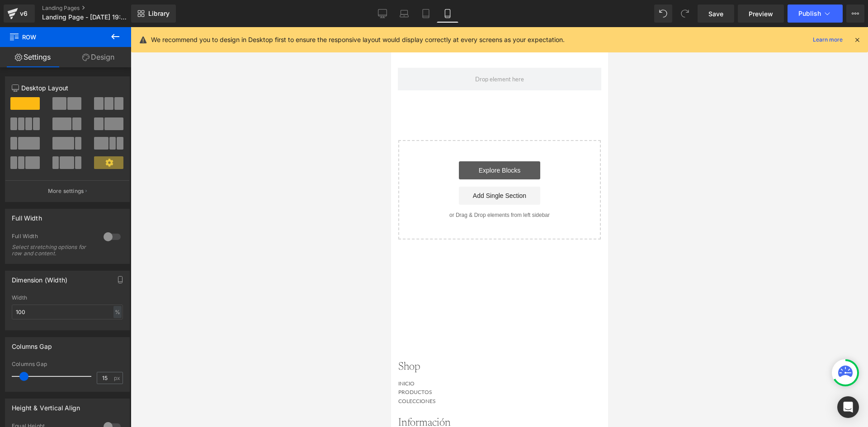 The height and width of the screenshot is (427, 868). I want to click on a: Inicio, so click(15, 356).